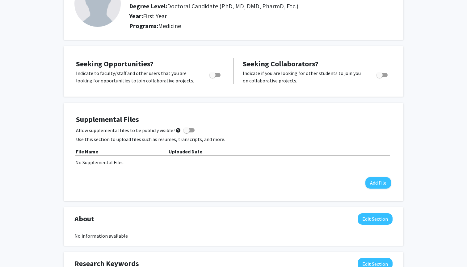 This screenshot has height=267, width=467. What do you see at coordinates (137, 77) in the screenshot?
I see `p: Indicate to faculty/staff and other users that you are looking for opportunities to join collabor...` at bounding box center [137, 77].